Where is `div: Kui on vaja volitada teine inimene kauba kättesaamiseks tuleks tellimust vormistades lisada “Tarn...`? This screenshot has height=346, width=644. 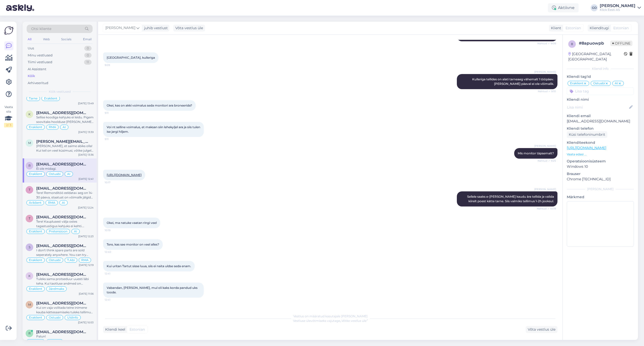 div: Kui on vaja volitada teine inimene kauba kättesaamiseks tuleks tellimust vormistades lisada “Tarn... is located at coordinates (65, 310).